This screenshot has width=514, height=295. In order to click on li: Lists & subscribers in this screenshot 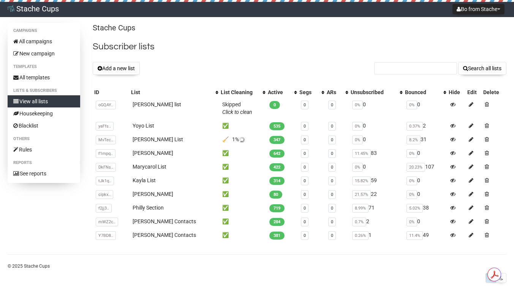, I will do `click(44, 91)`.